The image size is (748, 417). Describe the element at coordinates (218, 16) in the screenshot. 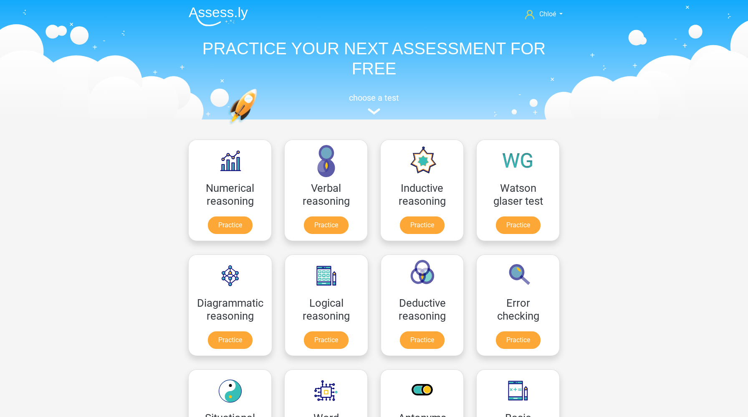

I see `img: Assessly` at that location.